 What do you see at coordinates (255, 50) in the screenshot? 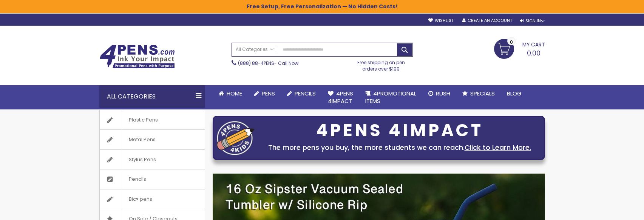
I see `span: All Categories` at bounding box center [255, 50].